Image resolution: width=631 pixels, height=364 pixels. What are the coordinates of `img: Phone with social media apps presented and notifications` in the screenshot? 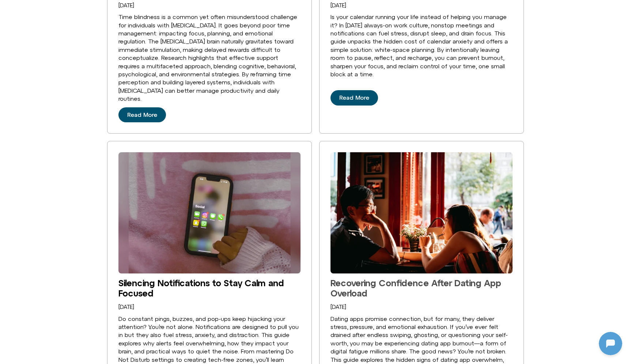 It's located at (209, 213).